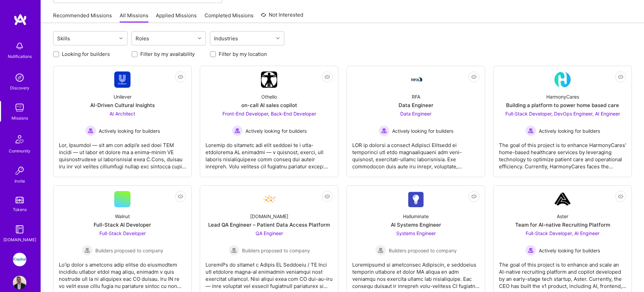 The width and height of the screenshot is (644, 292). What do you see at coordinates (563, 96) in the screenshot?
I see `div: HarmonyCares` at bounding box center [563, 96].